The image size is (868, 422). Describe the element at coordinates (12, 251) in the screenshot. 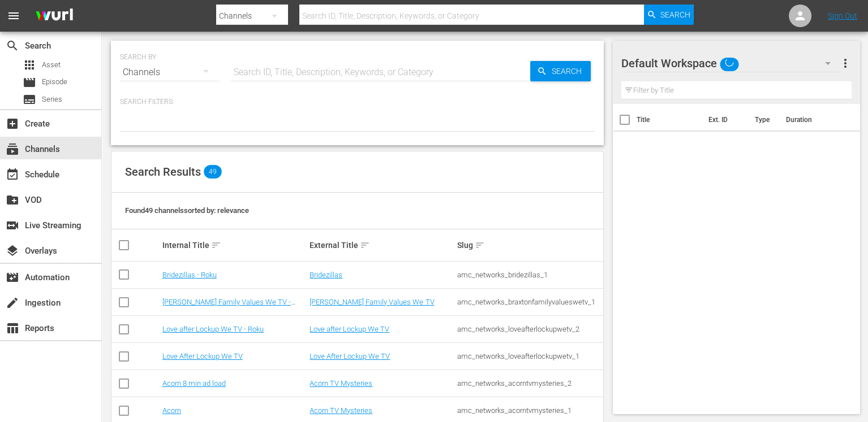

I see `span: Overlays` at that location.